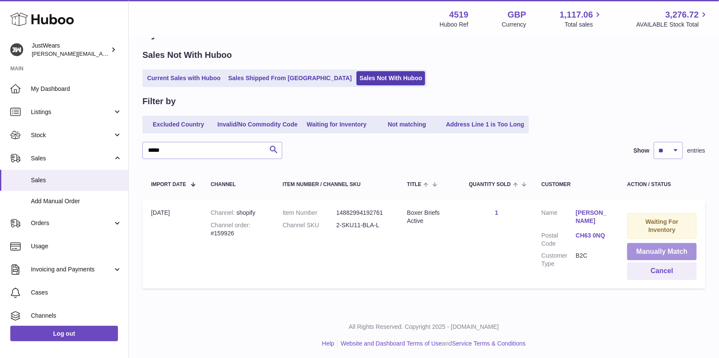 The width and height of the screenshot is (719, 358). Describe the element at coordinates (662, 252) in the screenshot. I see `button: Manually Match` at that location.